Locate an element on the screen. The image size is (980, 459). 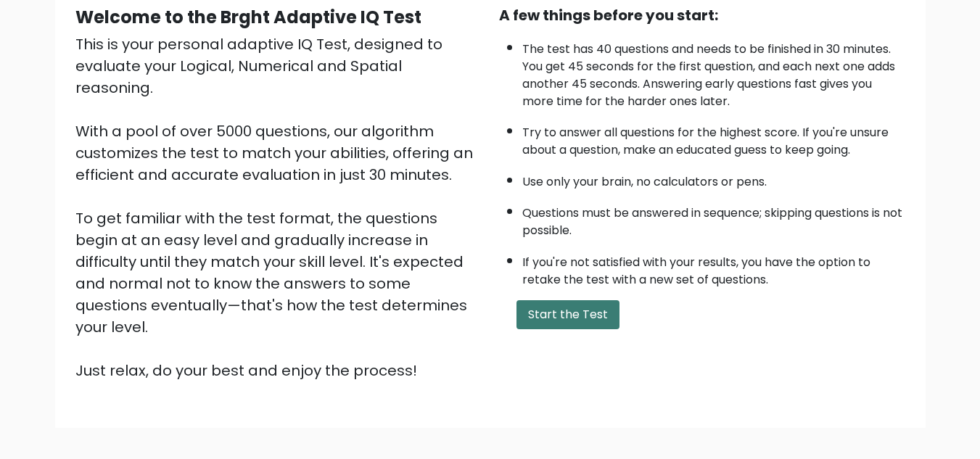
div: This is your personal adaptive IQ Test, designed to evaluate your Logical, Numerical and Spatial ... is located at coordinates (278, 207).